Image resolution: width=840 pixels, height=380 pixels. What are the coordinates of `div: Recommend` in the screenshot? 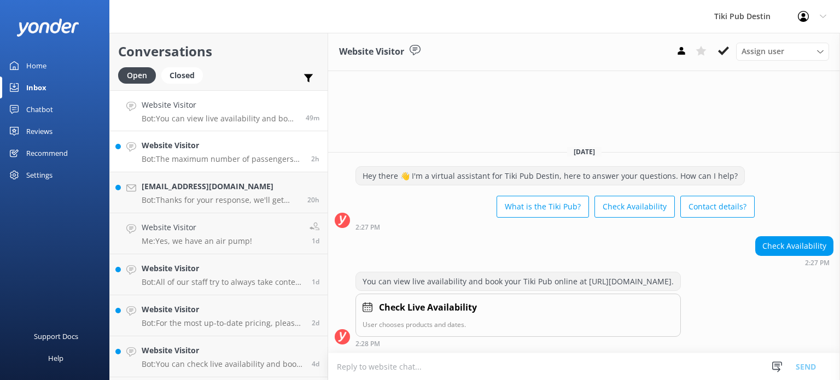 It's located at (47, 153).